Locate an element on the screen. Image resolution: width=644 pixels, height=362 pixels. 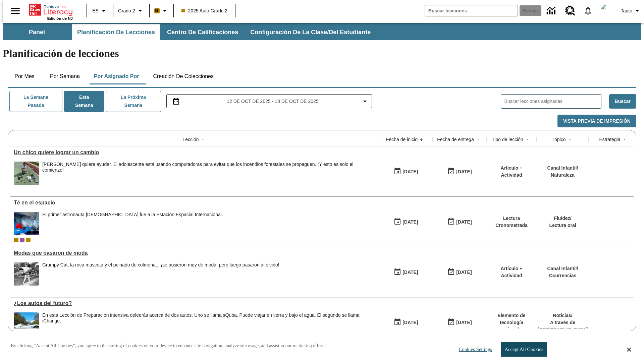
a: ¿Los autos del futuro? , Lecciones is located at coordinates (195, 304).